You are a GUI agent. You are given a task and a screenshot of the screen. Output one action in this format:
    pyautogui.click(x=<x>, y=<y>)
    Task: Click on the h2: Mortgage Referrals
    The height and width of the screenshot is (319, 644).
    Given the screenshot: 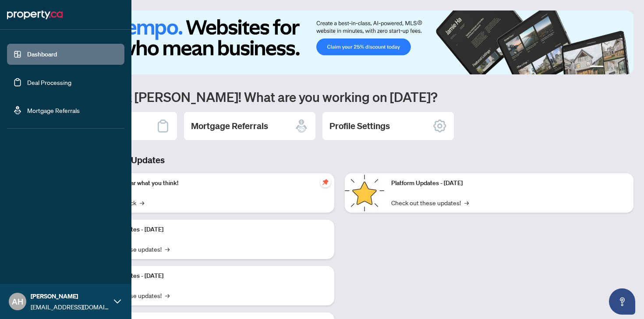 What is the action you would take?
    pyautogui.click(x=230, y=126)
    